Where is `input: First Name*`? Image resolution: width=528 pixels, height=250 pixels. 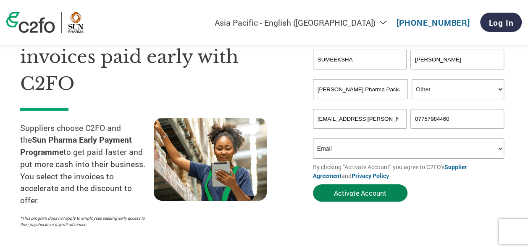
input: First Name* is located at coordinates (360, 59).